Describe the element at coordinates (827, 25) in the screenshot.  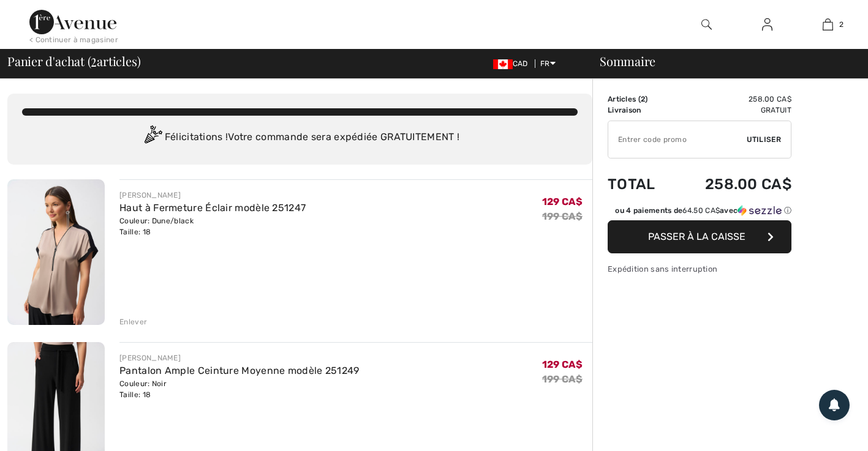
I see `img: Mon panier` at that location.